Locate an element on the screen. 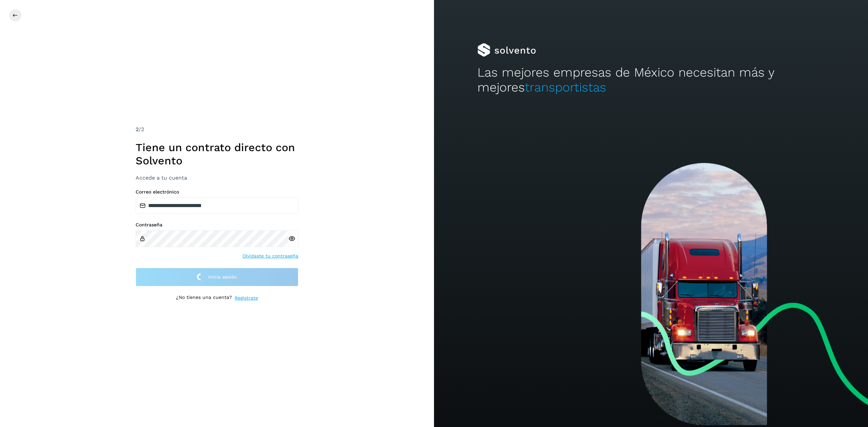 This screenshot has width=868, height=427. label: Correo electrónico is located at coordinates (217, 192).